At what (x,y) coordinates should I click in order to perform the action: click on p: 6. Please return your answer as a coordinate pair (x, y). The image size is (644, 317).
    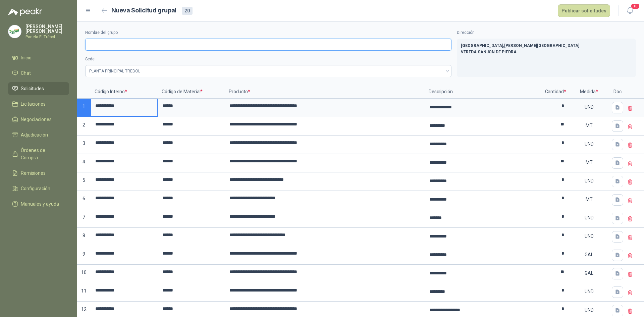
    Looking at the image, I should click on (84, 200).